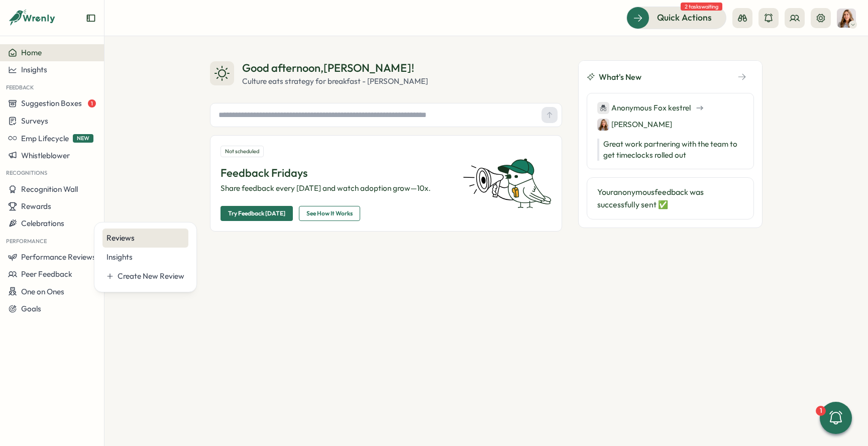 Image resolution: width=868 pixels, height=446 pixels. Describe the element at coordinates (670, 150) in the screenshot. I see `p: Great work partnering with the team to get timeclocks rolled out` at that location.